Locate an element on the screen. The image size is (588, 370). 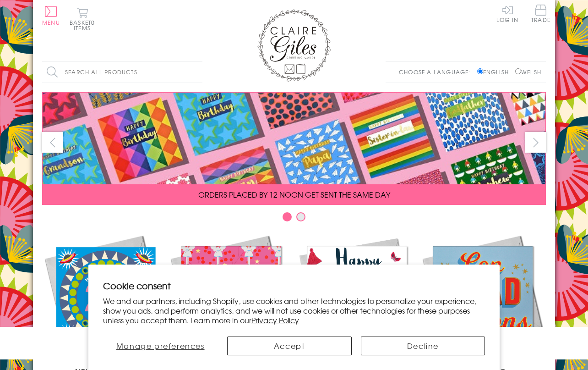
button: Manage preferences is located at coordinates (160, 346).